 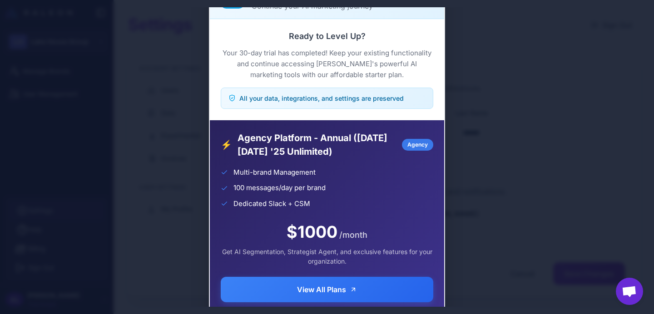 I want to click on button: View All Plans, so click(x=327, y=290).